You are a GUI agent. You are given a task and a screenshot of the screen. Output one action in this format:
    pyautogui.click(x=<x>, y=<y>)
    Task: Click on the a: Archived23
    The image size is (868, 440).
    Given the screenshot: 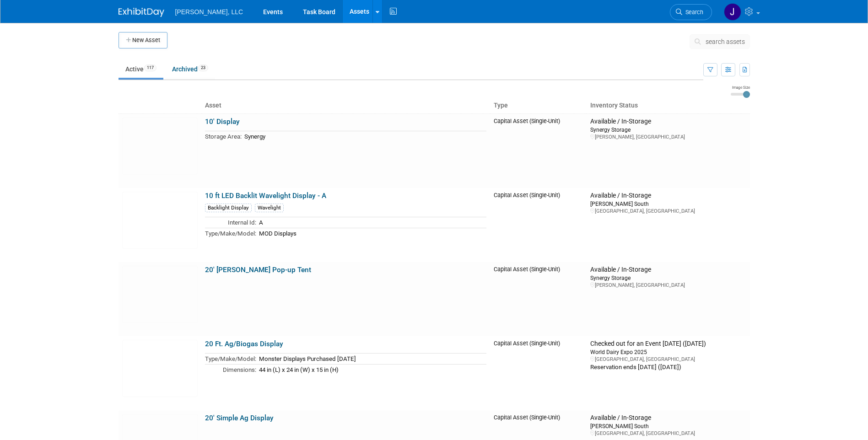 What is the action you would take?
    pyautogui.click(x=190, y=69)
    